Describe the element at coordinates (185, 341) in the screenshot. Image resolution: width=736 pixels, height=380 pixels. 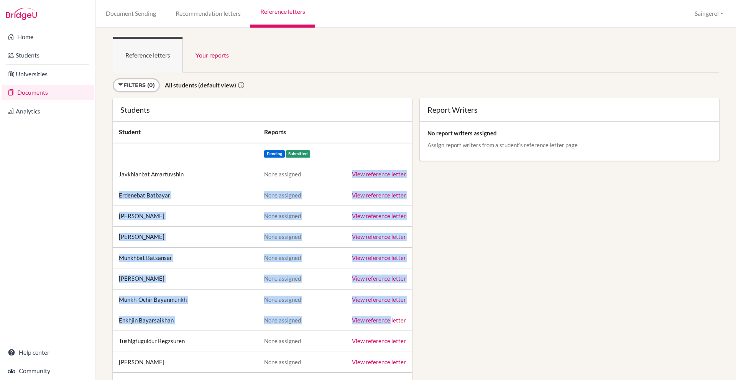
I see `td: Tushigtuguldur Begzsuren` at that location.